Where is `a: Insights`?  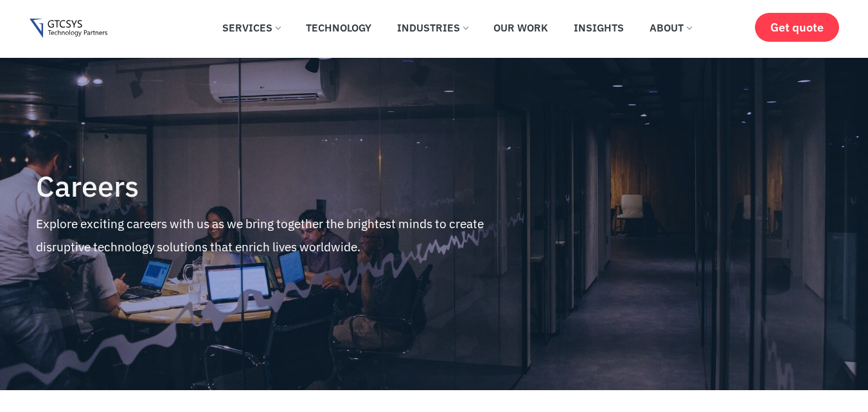 a: Insights is located at coordinates (599, 28).